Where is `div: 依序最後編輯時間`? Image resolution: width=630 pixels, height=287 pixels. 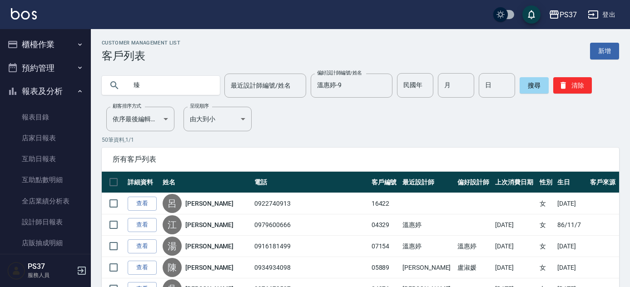 div: 依序最後編輯時間 is located at coordinates (140, 119).